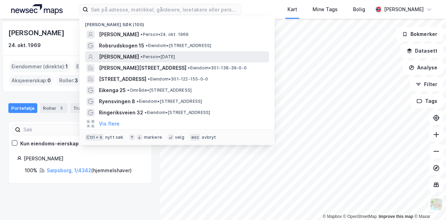 This screenshot has width=446, height=220. Describe the element at coordinates (117, 101) in the screenshot. I see `span: Ryensvingen 8` at that location.